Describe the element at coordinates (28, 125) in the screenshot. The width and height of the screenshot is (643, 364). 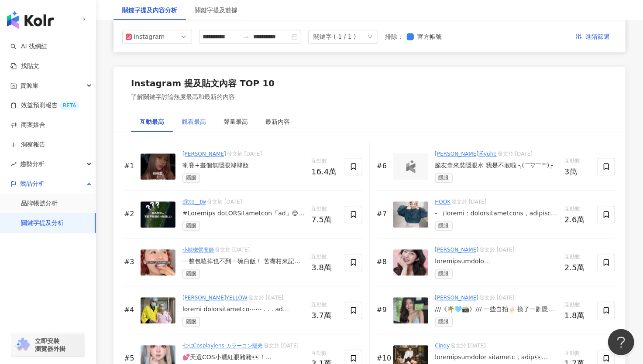
I see `a: 商案媒合` at that location.